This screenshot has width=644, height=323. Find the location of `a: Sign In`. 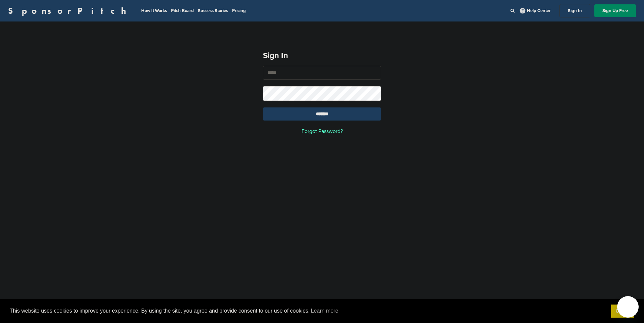

a: Sign In is located at coordinates (575, 11).